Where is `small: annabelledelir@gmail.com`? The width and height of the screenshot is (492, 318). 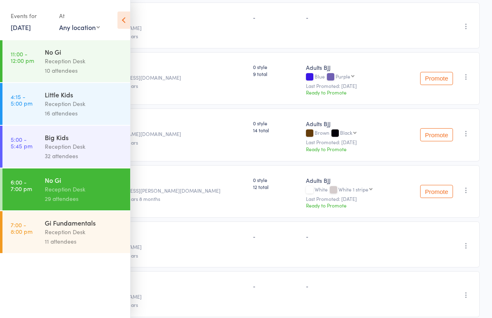
small: annabelledelir@gmail.com is located at coordinates (152, 247).